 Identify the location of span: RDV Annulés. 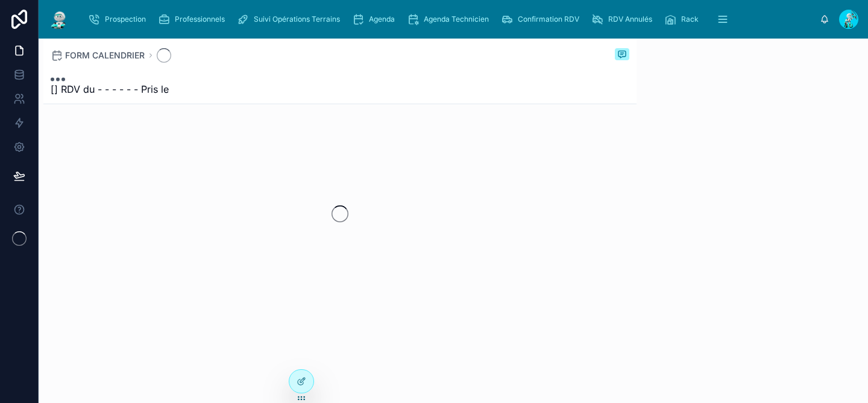
(630, 19).